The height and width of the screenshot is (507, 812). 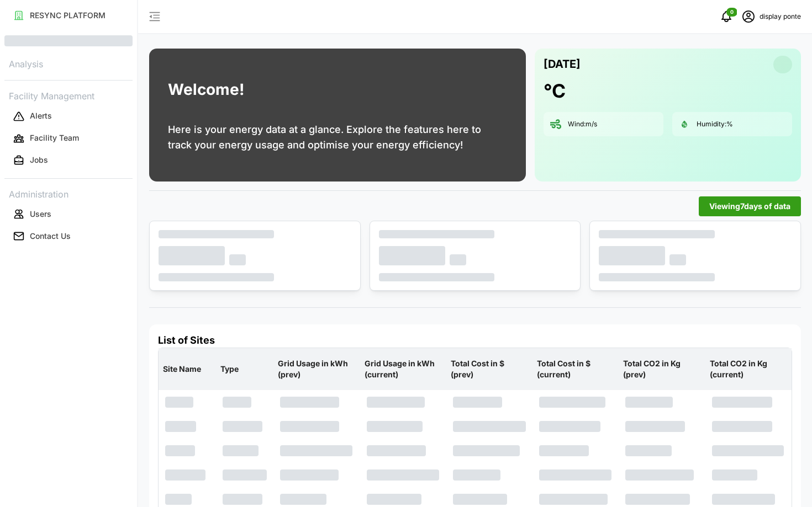 I want to click on button: Jobs, so click(x=69, y=161).